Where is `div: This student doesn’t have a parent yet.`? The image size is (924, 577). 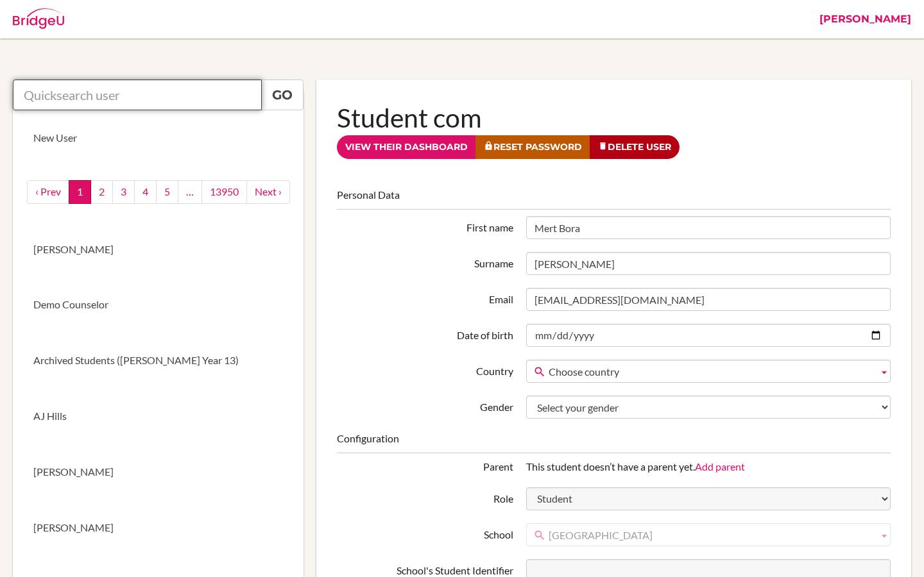
div: This student doesn’t have a parent yet. is located at coordinates (709, 467).